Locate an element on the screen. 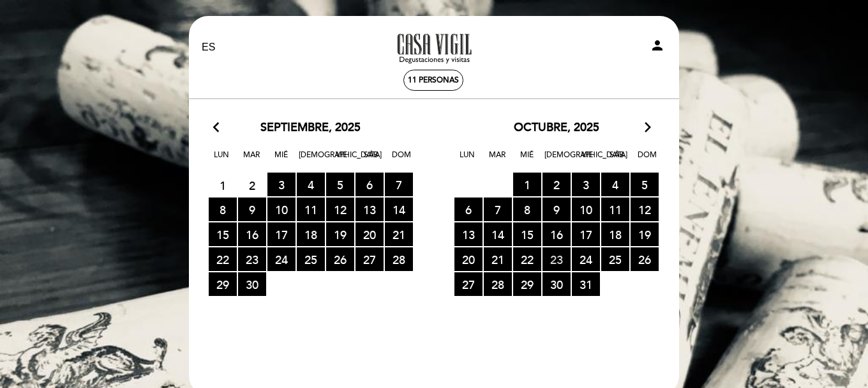 This screenshot has width=868, height=388. i: arrow_forward_ios is located at coordinates (648, 128).